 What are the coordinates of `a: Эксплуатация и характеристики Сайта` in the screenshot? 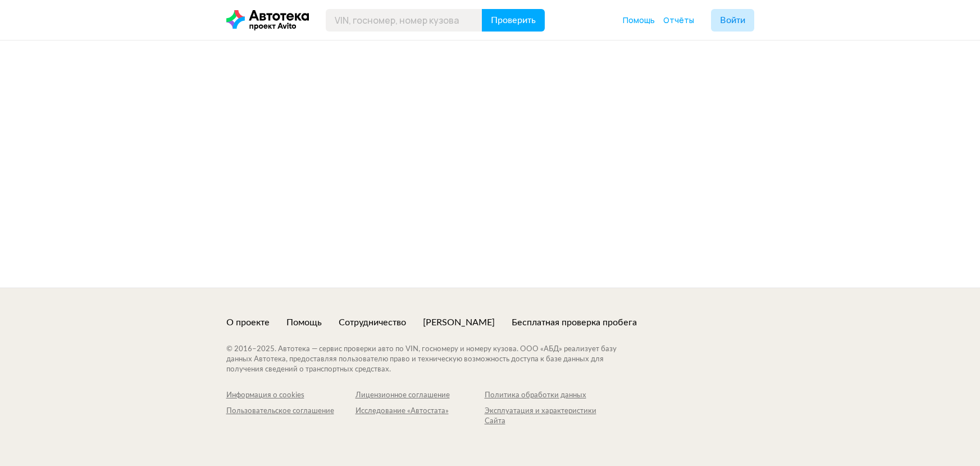 It's located at (549, 416).